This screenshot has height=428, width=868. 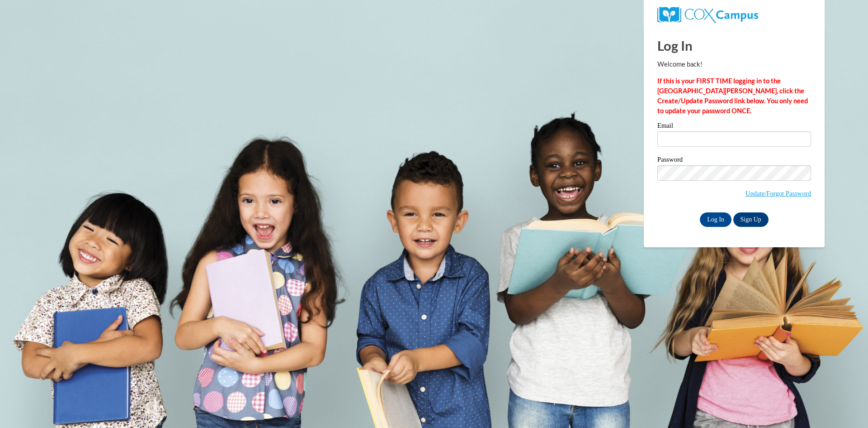 What do you see at coordinates (734, 45) in the screenshot?
I see `h1: Log In` at bounding box center [734, 45].